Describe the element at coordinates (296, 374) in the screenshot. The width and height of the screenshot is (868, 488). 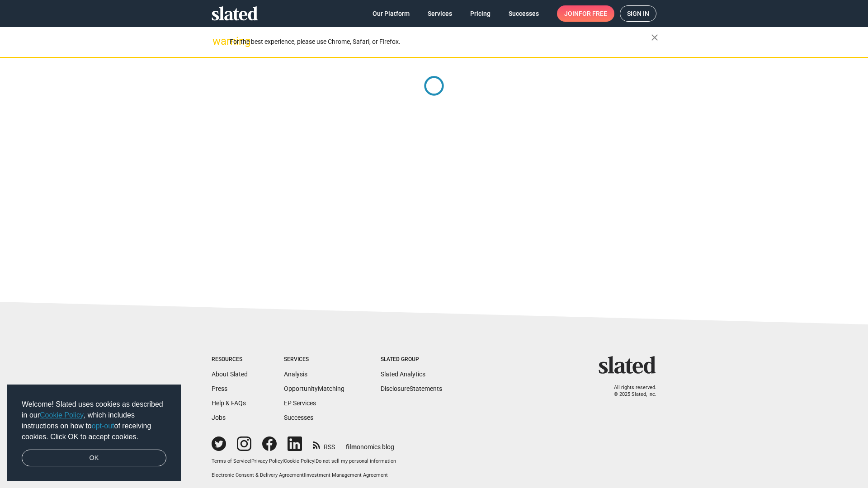
I see `a: Analysis` at that location.